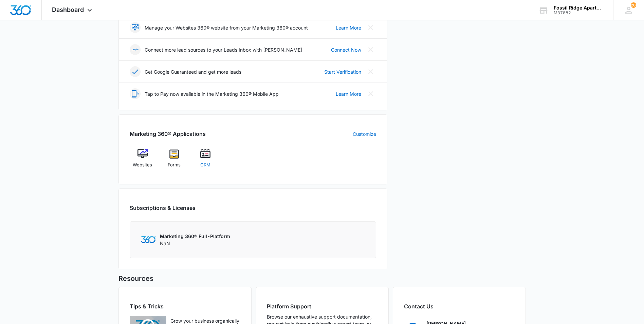 The image size is (644, 324). I want to click on h2: Contact Us, so click(459, 306).